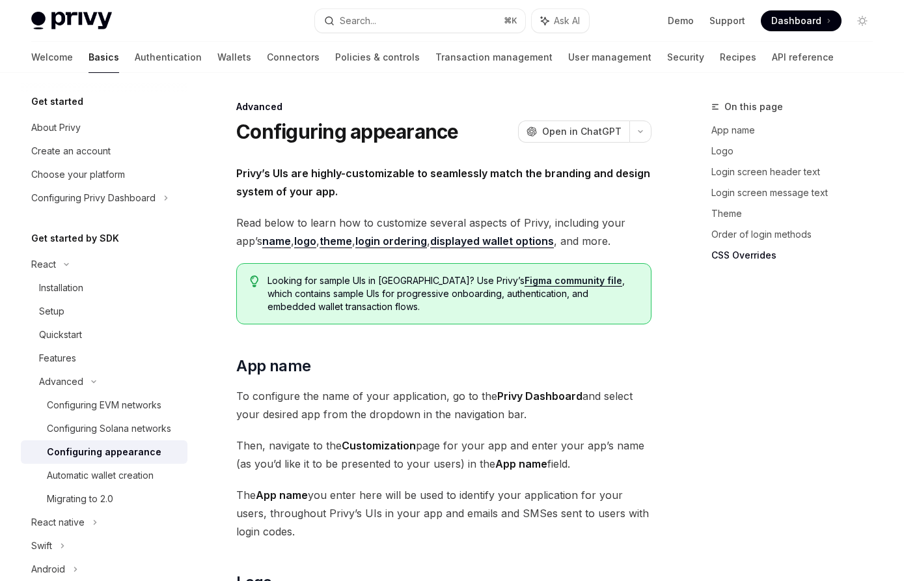 The height and width of the screenshot is (581, 904). Describe the element at coordinates (797, 130) in the screenshot. I see `a: App name` at that location.